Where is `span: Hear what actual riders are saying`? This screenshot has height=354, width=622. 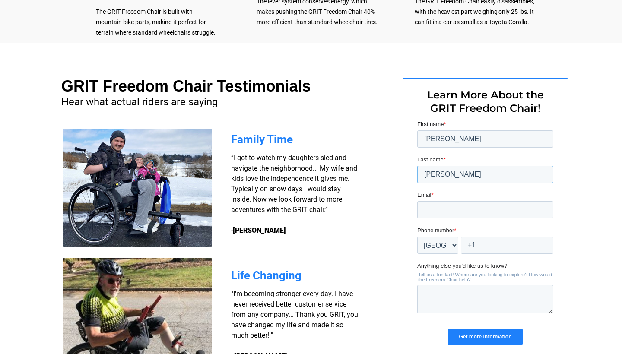
span: Hear what actual riders are saying is located at coordinates (140, 102).